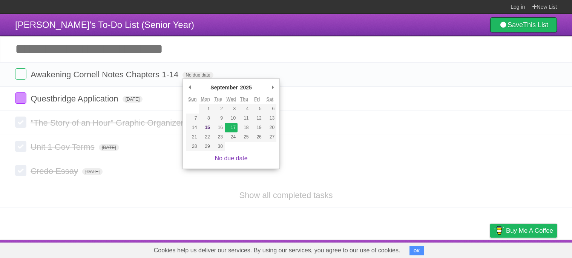 Image resolution: width=572 pixels, height=258 pixels. I want to click on a: Show all completed tasks, so click(286, 195).